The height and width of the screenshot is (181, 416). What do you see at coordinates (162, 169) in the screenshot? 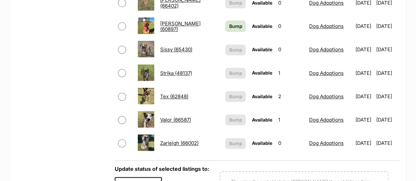
I see `label: Update status of selected listings to:` at bounding box center [162, 169].